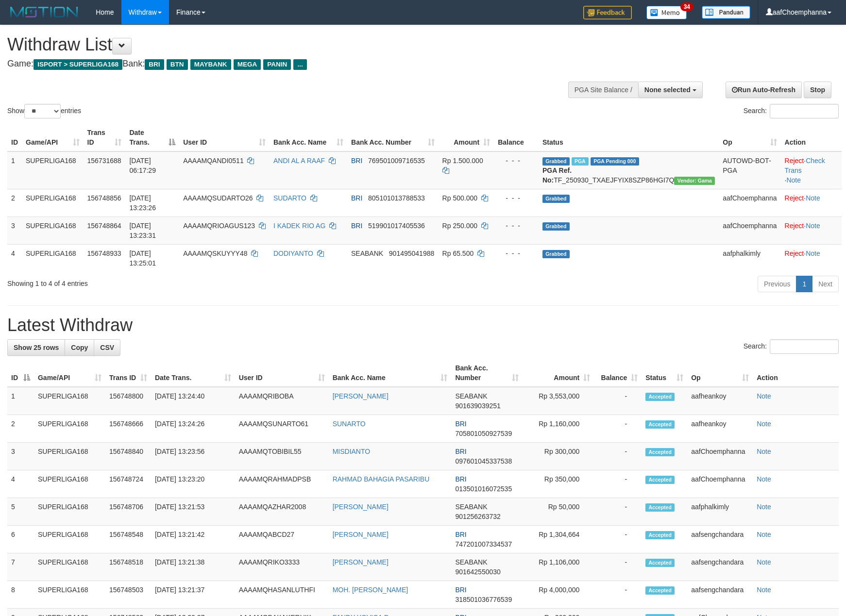 Image resolution: width=846 pixels, height=616 pixels. What do you see at coordinates (558, 429) in the screenshot?
I see `td: Rp 1,160,000` at bounding box center [558, 429].